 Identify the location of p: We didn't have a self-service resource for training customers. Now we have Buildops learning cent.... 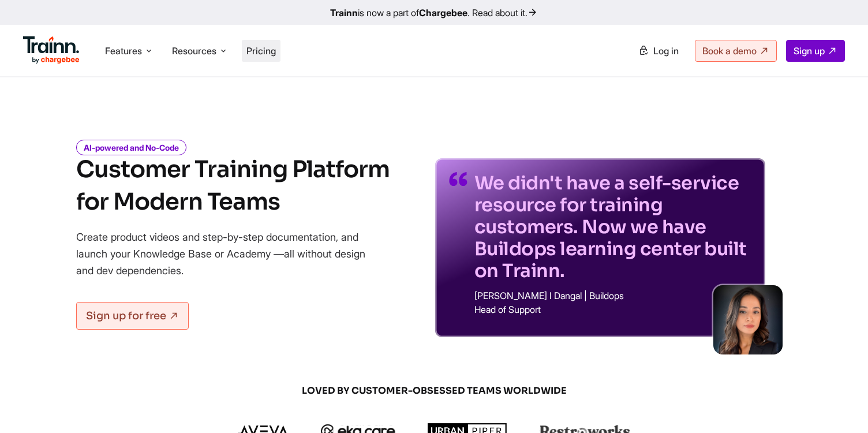
(613, 227).